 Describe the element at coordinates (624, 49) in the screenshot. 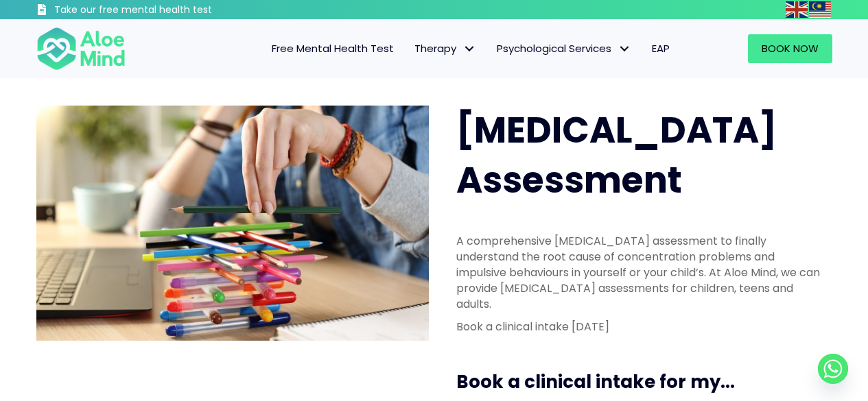

I see `span: Psychological Services: submenu` at that location.